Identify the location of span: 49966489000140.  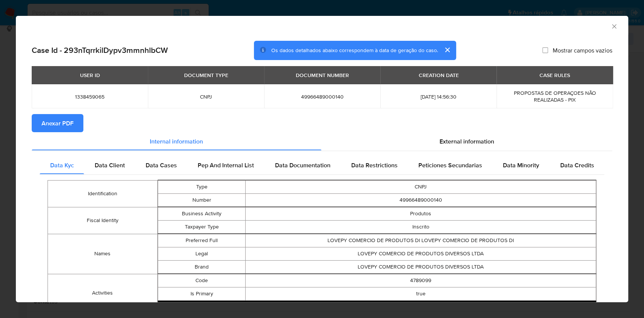
(322, 97).